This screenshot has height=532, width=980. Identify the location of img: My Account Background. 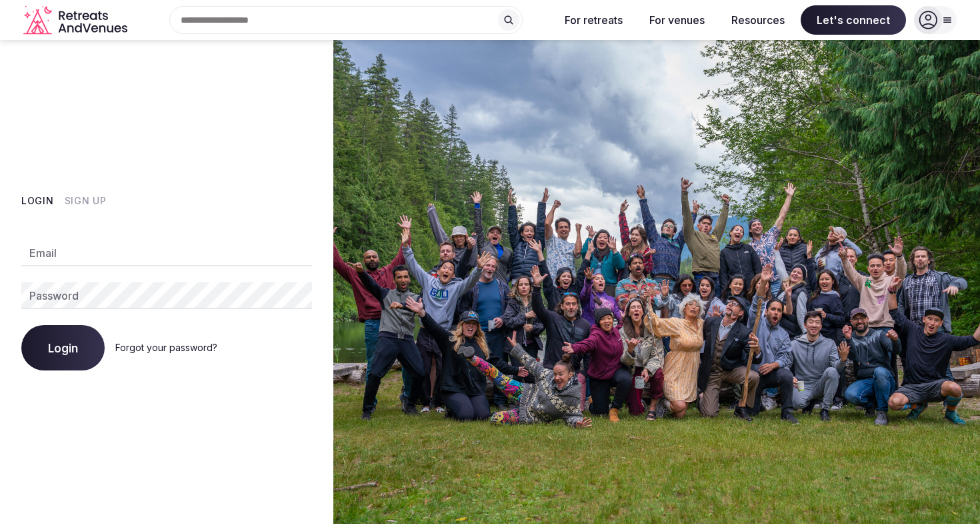
(657, 281).